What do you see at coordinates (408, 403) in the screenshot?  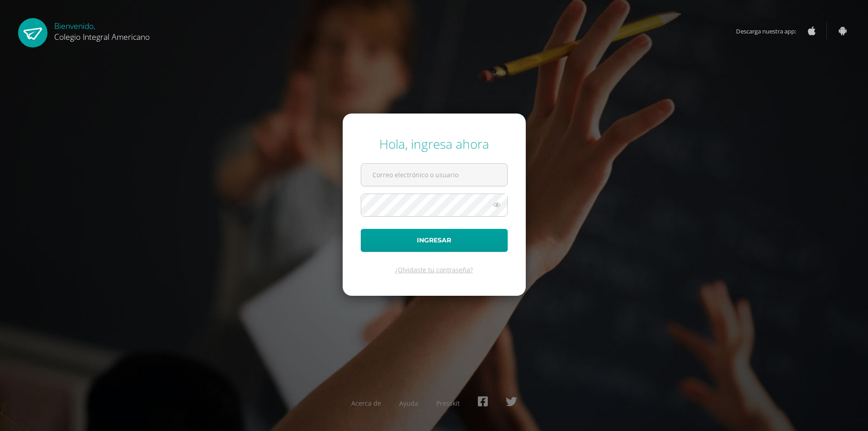 I see `a: Ayuda` at bounding box center [408, 403].